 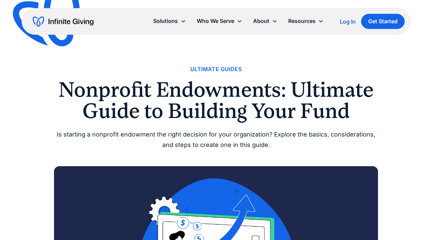 I want to click on div: Is starting a nonprofit endowment the right decision for your organization? Explore the basics, c..., so click(x=216, y=140).